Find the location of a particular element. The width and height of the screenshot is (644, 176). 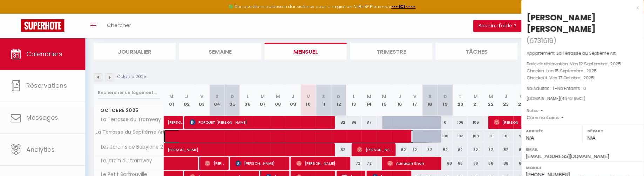

span: Ven 12 Septembre . 2025 is located at coordinates (595, 64).